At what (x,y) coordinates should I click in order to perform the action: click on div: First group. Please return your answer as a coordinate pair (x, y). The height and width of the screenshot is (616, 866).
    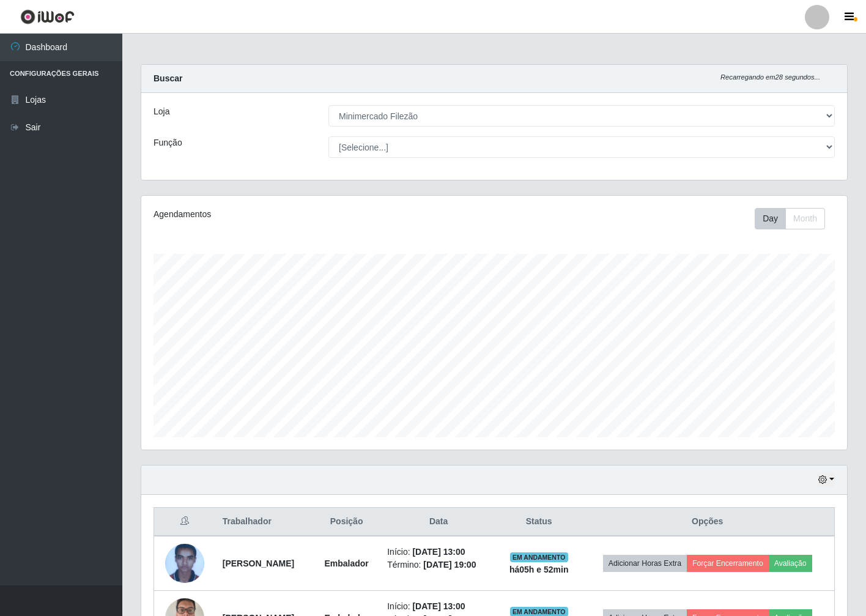
    Looking at the image, I should click on (790, 219).